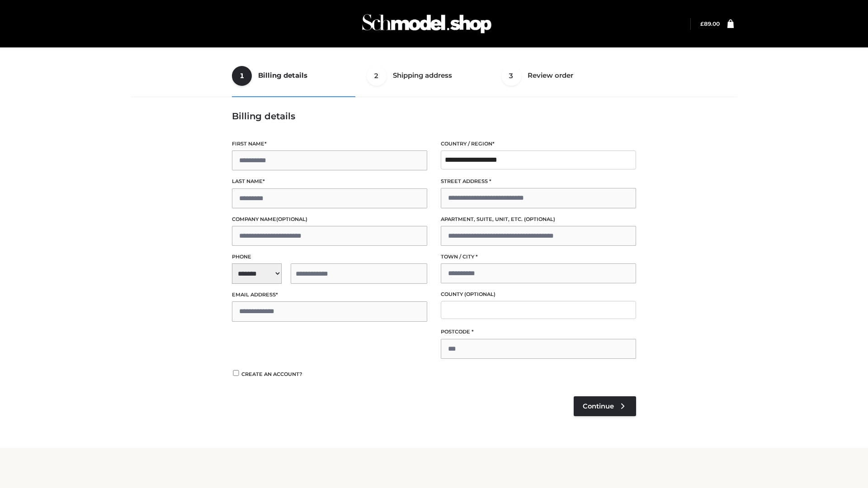  What do you see at coordinates (538, 181) in the screenshot?
I see `label: Street address` at bounding box center [538, 181].